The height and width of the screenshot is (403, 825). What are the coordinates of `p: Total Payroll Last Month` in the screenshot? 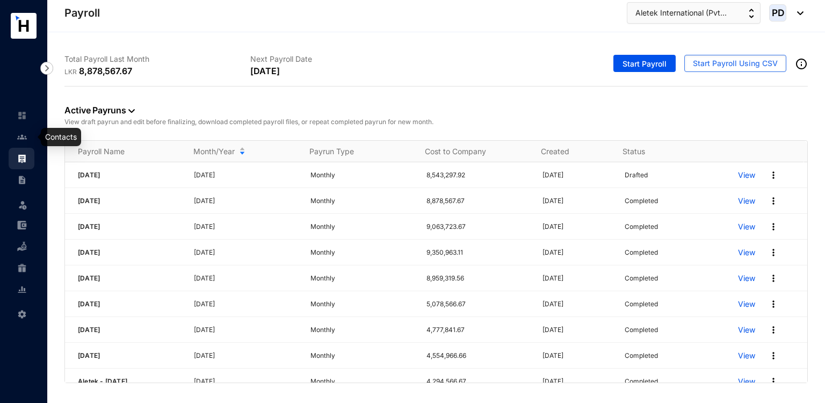 It's located at (157, 59).